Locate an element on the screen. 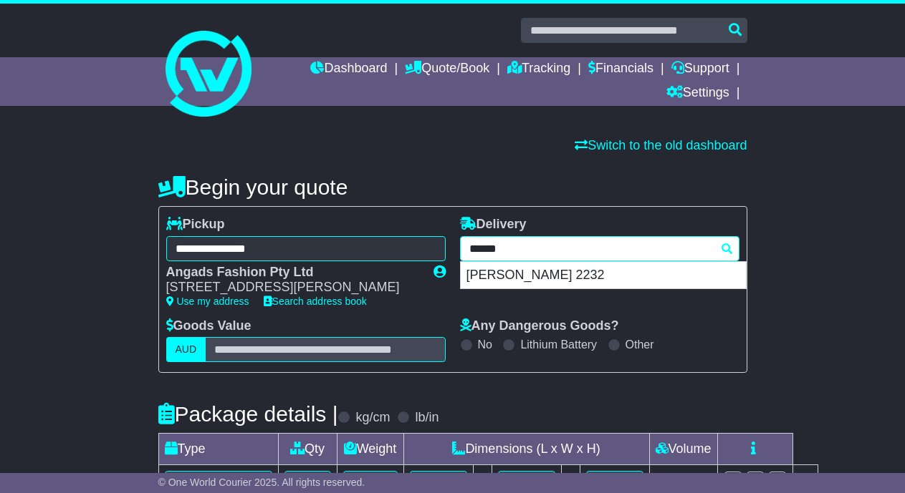 This screenshot has width=905, height=493. label: Pickup is located at coordinates (196, 225).